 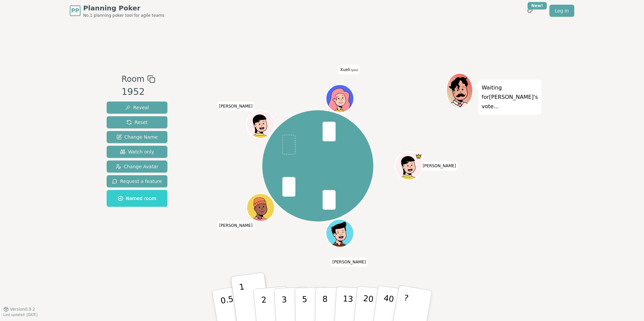 I want to click on span: Reset, so click(x=137, y=122).